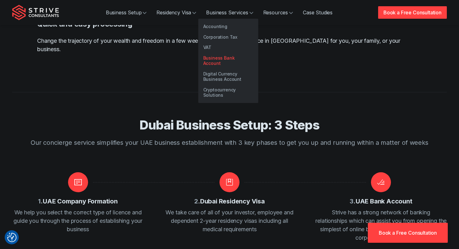 This screenshot has height=249, width=459. I want to click on a: Corporation Tax, so click(228, 37).